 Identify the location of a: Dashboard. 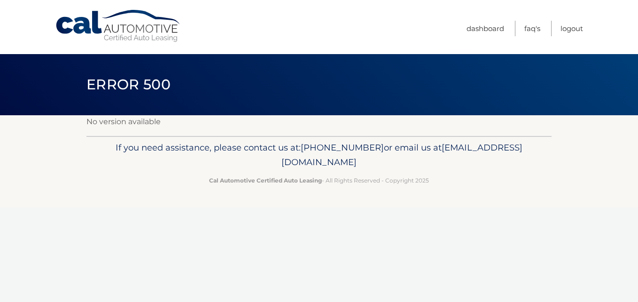
(485, 28).